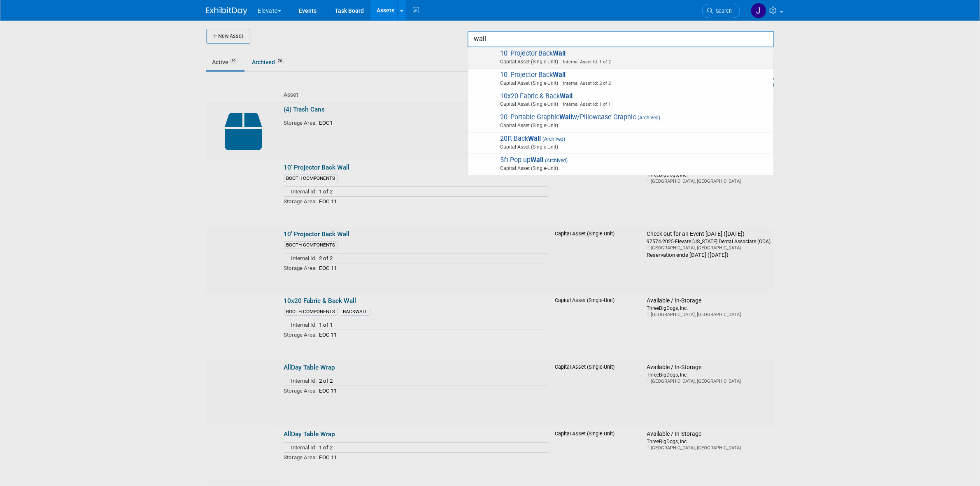 The width and height of the screenshot is (980, 486). I want to click on a: Search, so click(721, 11).